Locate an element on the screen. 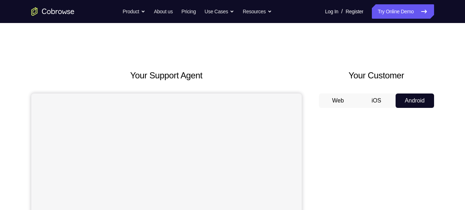  h2: Your Customer is located at coordinates (376, 75).